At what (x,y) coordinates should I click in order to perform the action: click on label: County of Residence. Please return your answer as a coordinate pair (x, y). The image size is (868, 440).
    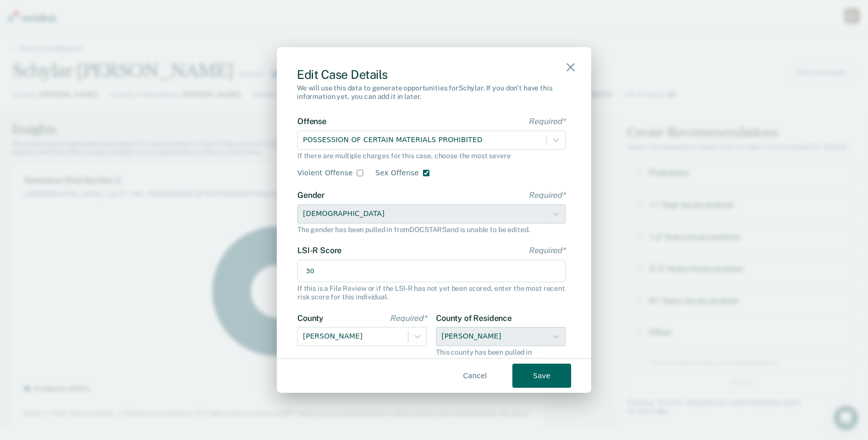
    Looking at the image, I should click on (501, 318).